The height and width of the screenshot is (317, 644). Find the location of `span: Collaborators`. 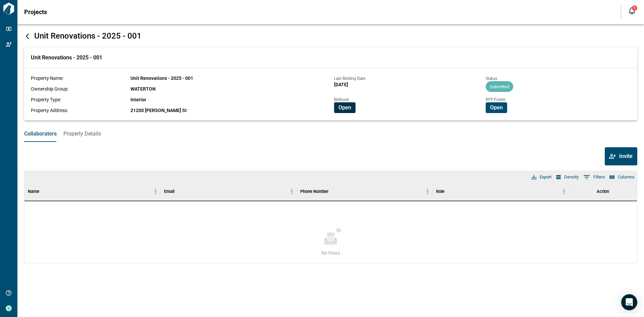

span: Collaborators is located at coordinates (41, 134).